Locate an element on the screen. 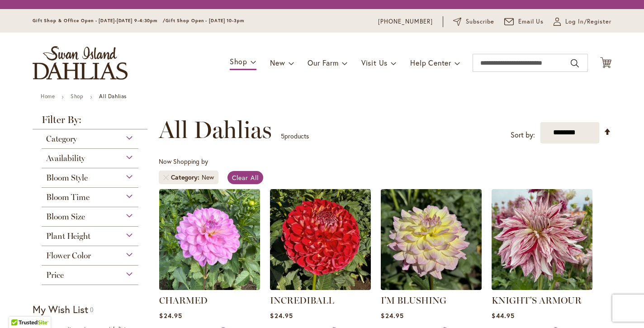  strong: All Dahlias is located at coordinates (112, 96).